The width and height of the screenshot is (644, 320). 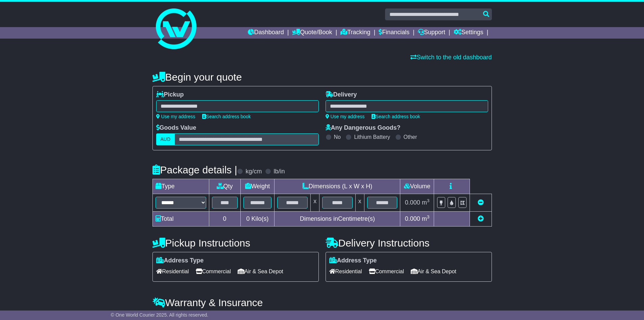 What do you see at coordinates (266, 33) in the screenshot?
I see `a: Dashboard` at bounding box center [266, 33].